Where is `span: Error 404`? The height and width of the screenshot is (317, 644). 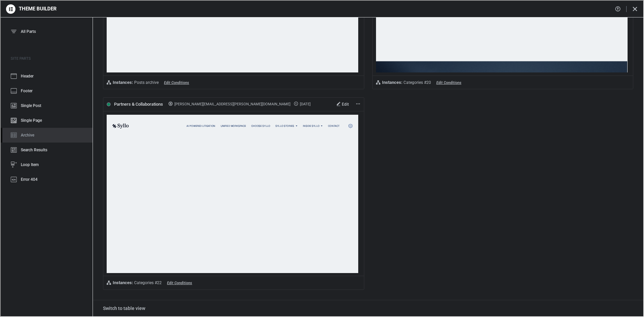
span: Error 404 is located at coordinates (28, 179).